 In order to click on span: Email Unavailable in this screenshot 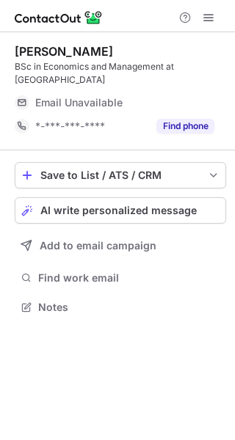, I will do `click(79, 103)`.